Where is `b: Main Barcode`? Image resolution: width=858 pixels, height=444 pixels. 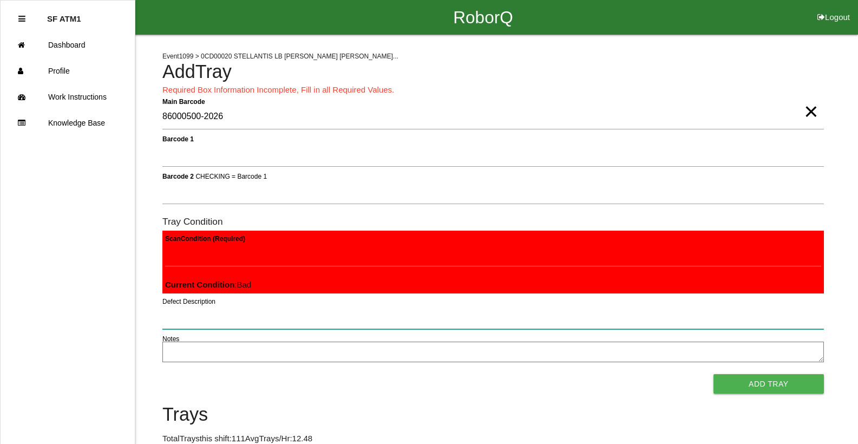
b: Main Barcode is located at coordinates (184, 101).